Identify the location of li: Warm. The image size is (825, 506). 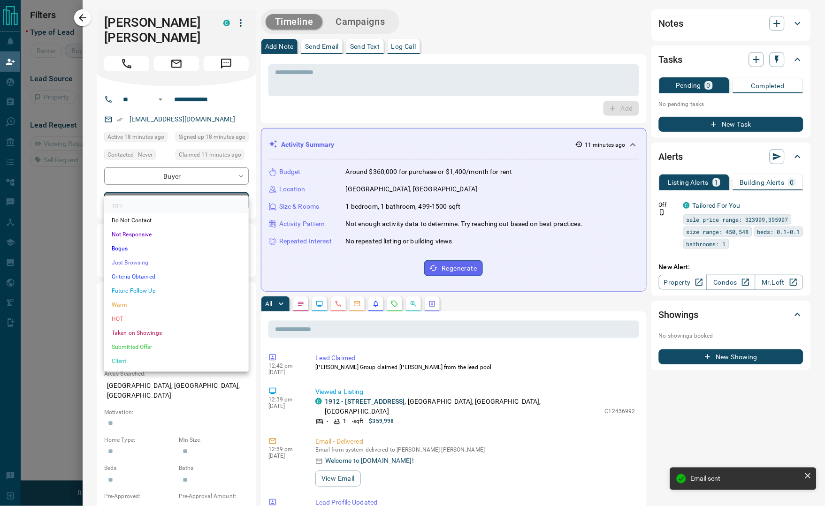
(176, 305).